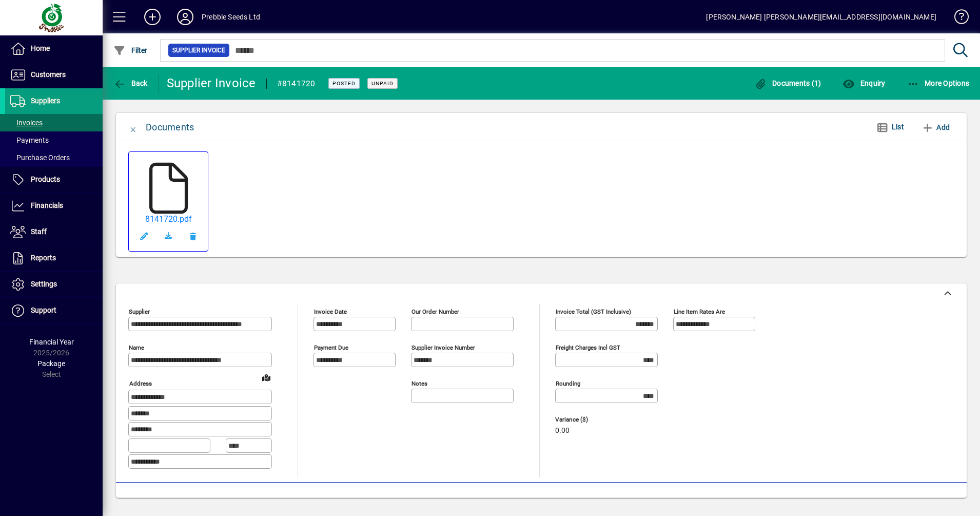  What do you see at coordinates (938, 83) in the screenshot?
I see `span: More Options` at bounding box center [938, 83].